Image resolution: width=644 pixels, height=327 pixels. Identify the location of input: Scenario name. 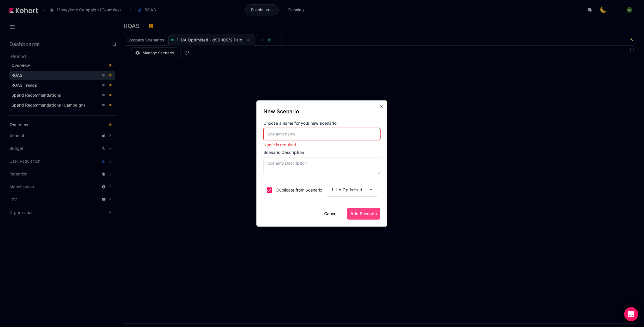
(322, 134).